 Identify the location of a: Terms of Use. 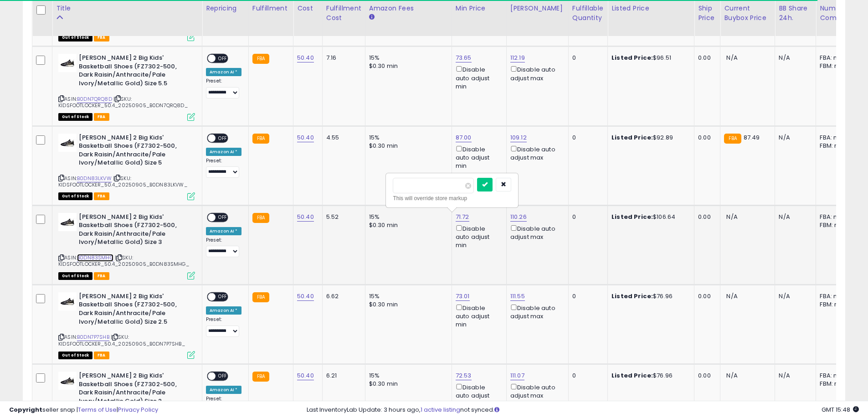
(97, 409).